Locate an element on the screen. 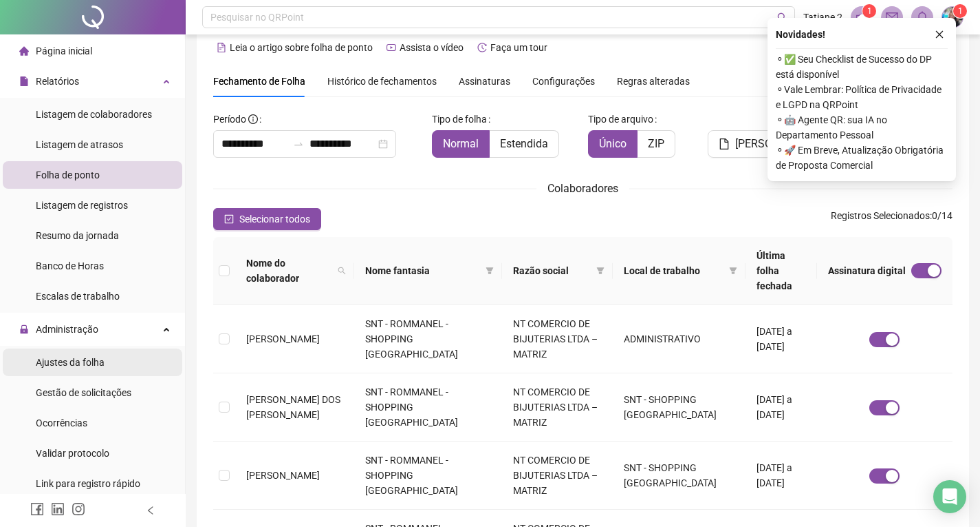 The image size is (980, 527). span: Listagem de atrasos is located at coordinates (79, 145).